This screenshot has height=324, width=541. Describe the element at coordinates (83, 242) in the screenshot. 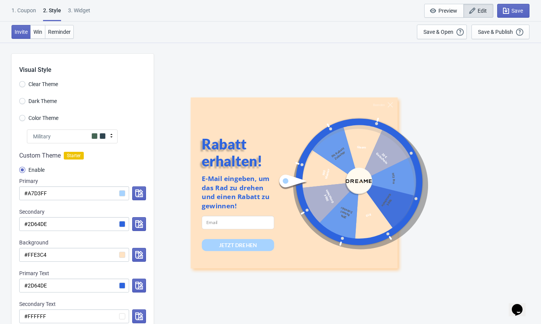

I see `div: Background` at that location.